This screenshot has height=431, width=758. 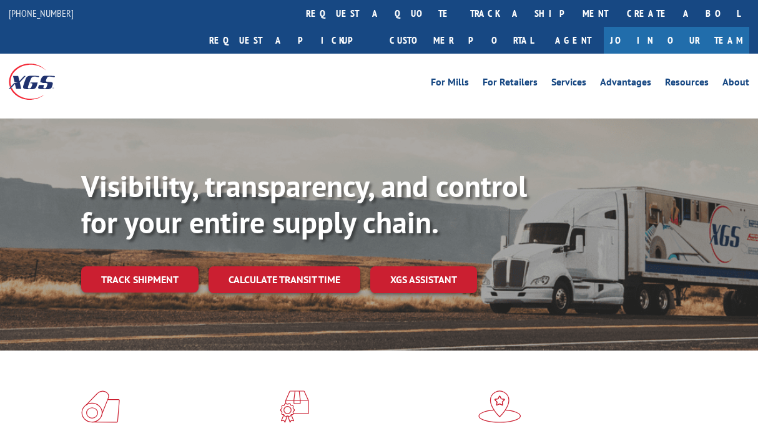 What do you see at coordinates (573, 40) in the screenshot?
I see `a: Agent` at bounding box center [573, 40].